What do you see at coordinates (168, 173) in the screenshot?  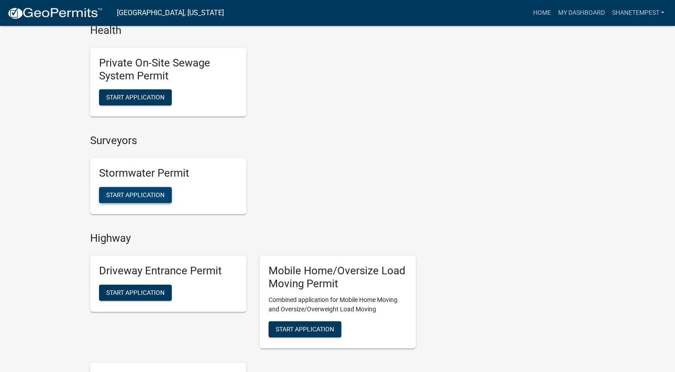 I see `h5: Stormwater Permit` at bounding box center [168, 173].